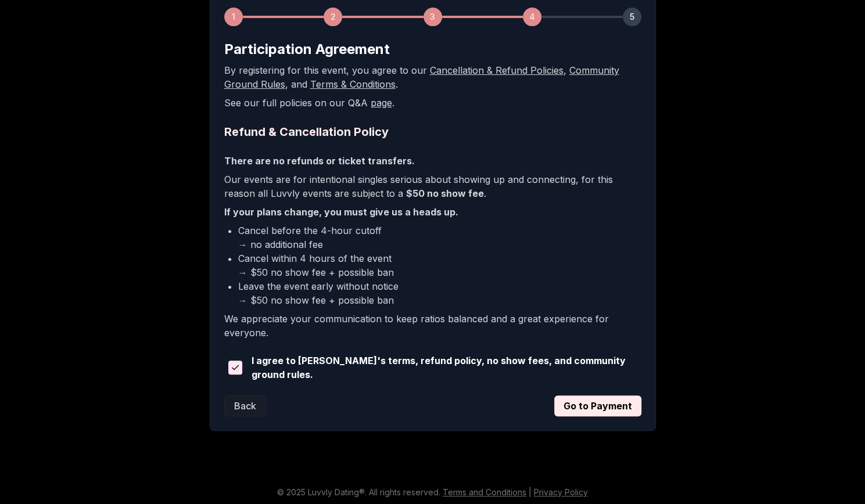  Describe the element at coordinates (353, 84) in the screenshot. I see `a: Terms & Conditions` at that location.